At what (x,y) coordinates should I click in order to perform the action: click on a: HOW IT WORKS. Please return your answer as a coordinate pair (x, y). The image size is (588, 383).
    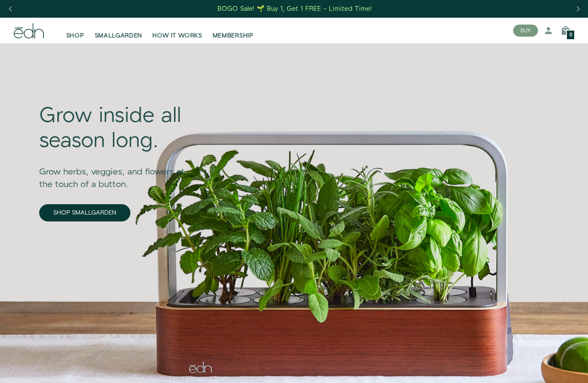
    Looking at the image, I should click on (177, 31).